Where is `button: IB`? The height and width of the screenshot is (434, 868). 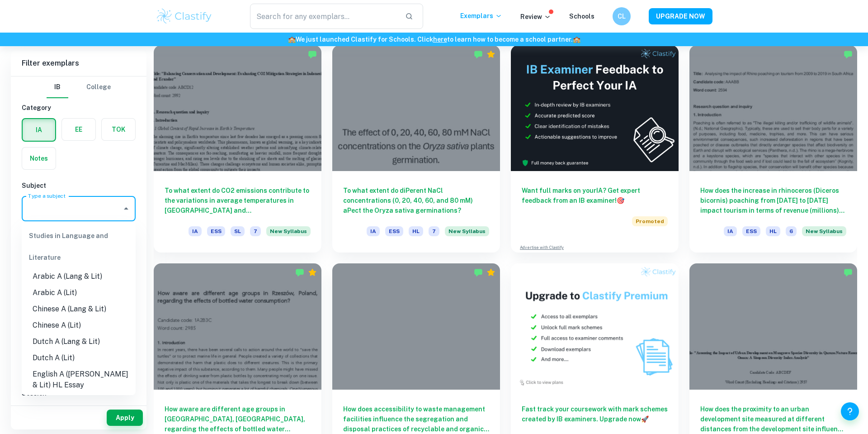
button: IB is located at coordinates (57, 87).